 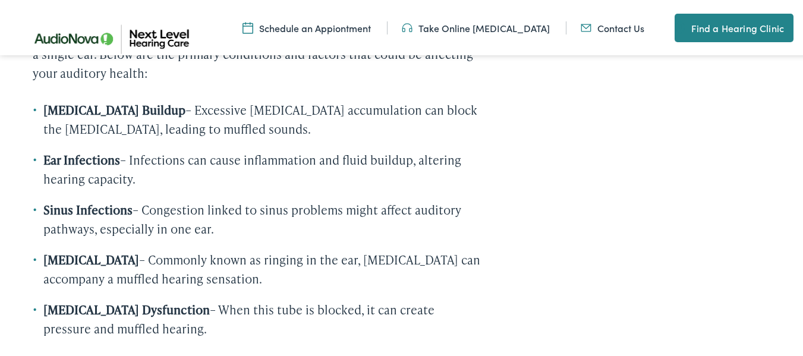 What do you see at coordinates (407, 26) in the screenshot?
I see `img: An icon symbolizing headphones, colored in teal, suggests audio-related services or features.` at bounding box center [407, 26].